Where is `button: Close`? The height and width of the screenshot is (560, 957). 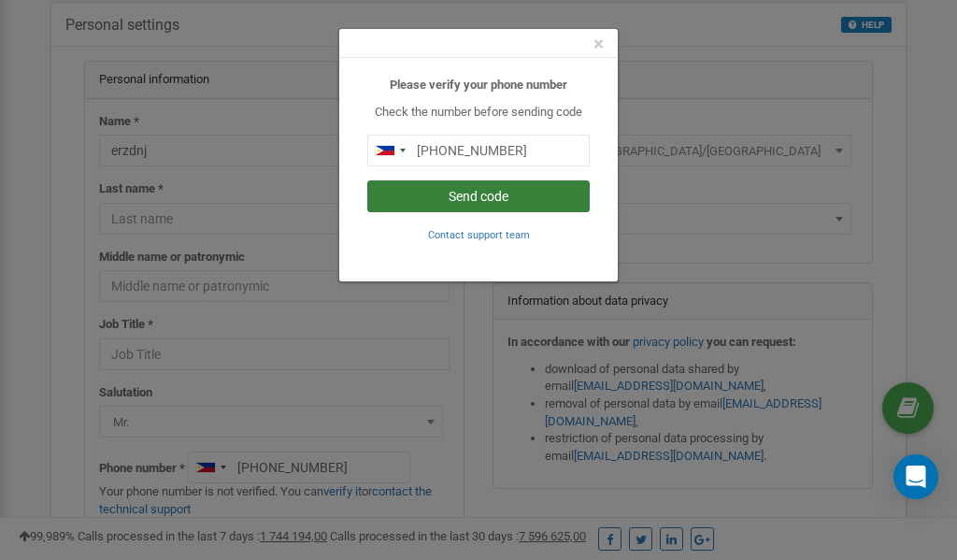 button: Close is located at coordinates (598, 44).